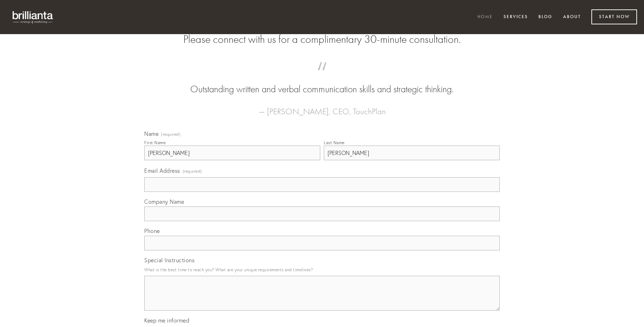 The height and width of the screenshot is (327, 644). What do you see at coordinates (614, 17) in the screenshot?
I see `a: Start Now` at bounding box center [614, 17].